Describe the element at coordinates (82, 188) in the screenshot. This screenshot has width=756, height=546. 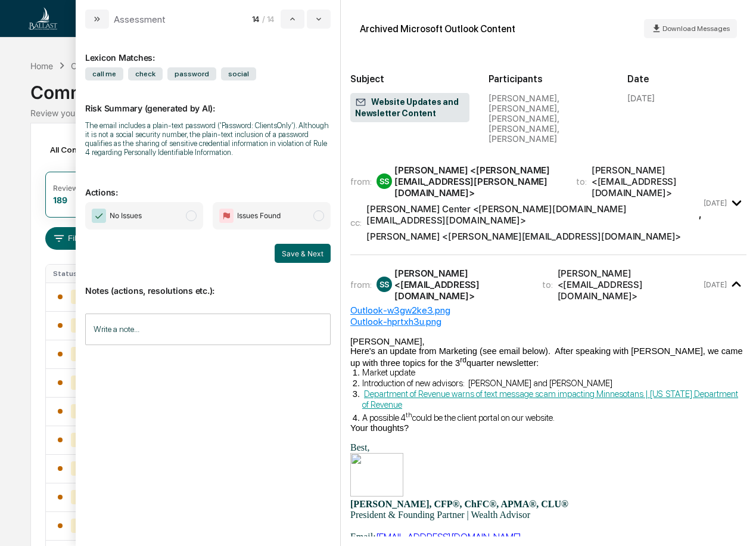
I see `div: Review Required` at that location.